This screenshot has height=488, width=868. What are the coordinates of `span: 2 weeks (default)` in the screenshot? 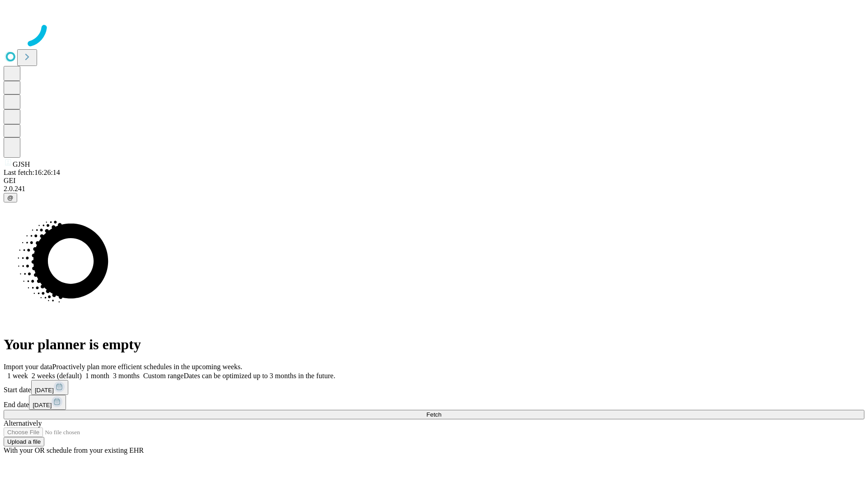 It's located at (56, 375).